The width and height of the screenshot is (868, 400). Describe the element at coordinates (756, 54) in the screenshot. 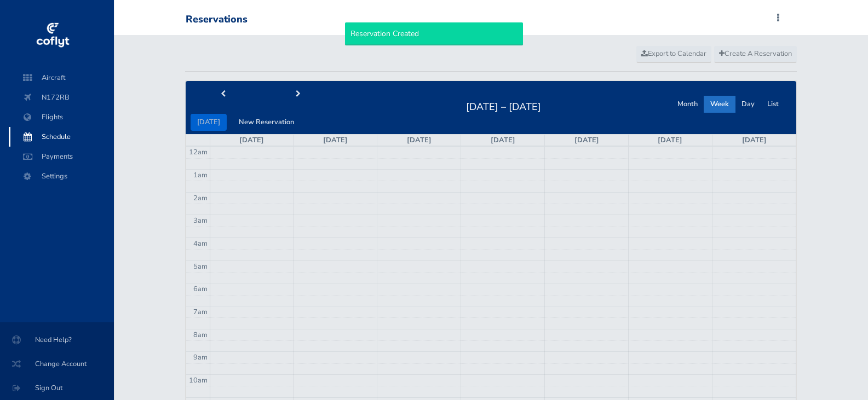

I see `span: Create A Reservation` at that location.